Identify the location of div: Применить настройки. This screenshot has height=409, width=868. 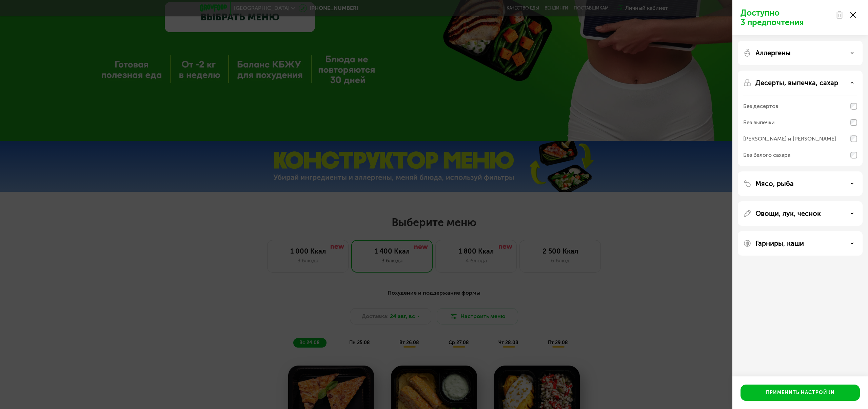
(800, 393).